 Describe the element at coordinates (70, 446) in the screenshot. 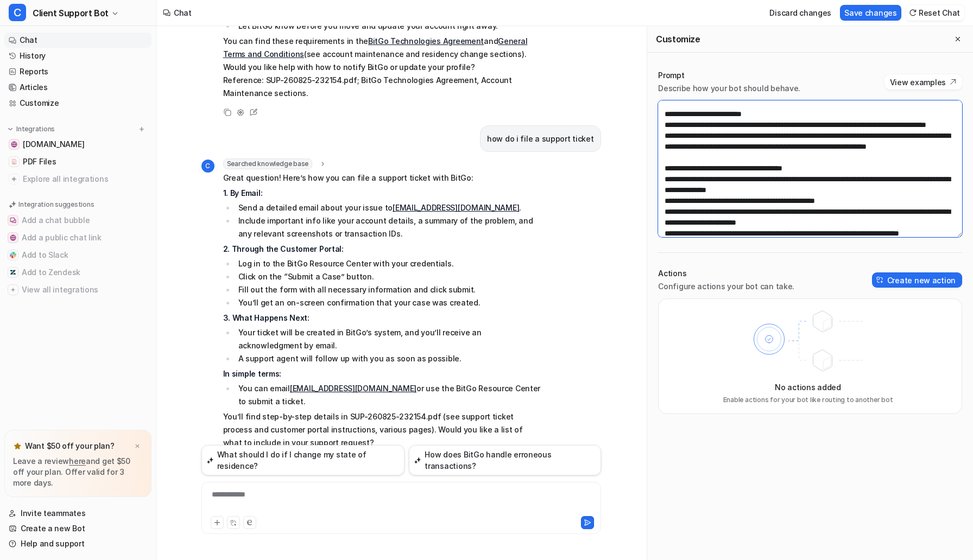

I see `p: Want $50 off your plan?` at that location.